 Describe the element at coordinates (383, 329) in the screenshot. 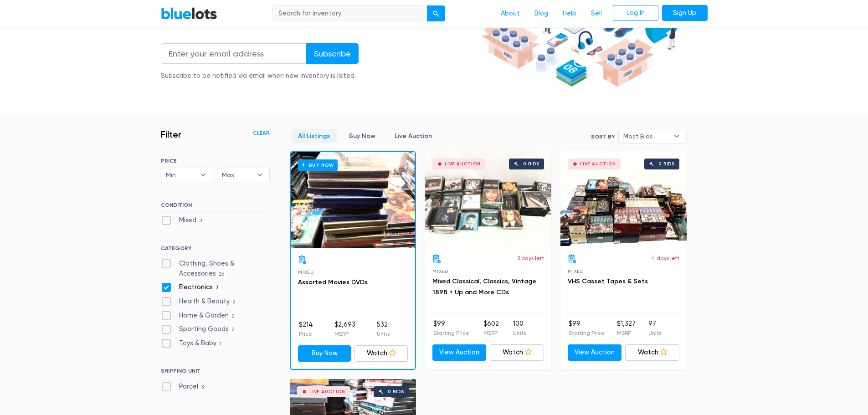

I see `li: 532` at that location.